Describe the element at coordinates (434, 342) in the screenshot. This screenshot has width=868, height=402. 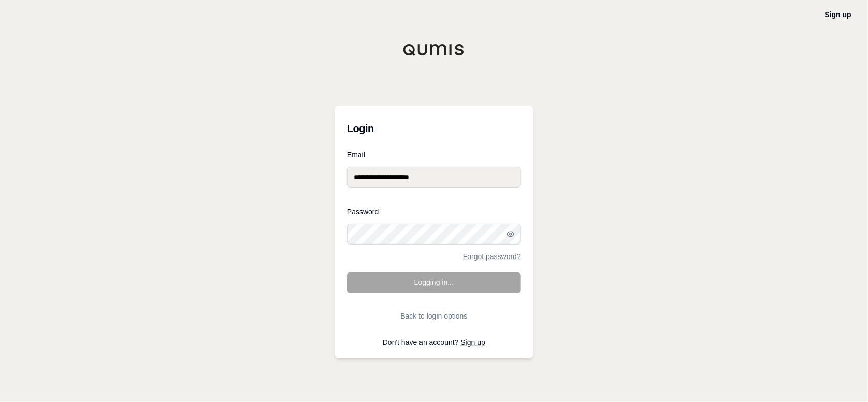
I see `p: Don't have an account?` at that location.